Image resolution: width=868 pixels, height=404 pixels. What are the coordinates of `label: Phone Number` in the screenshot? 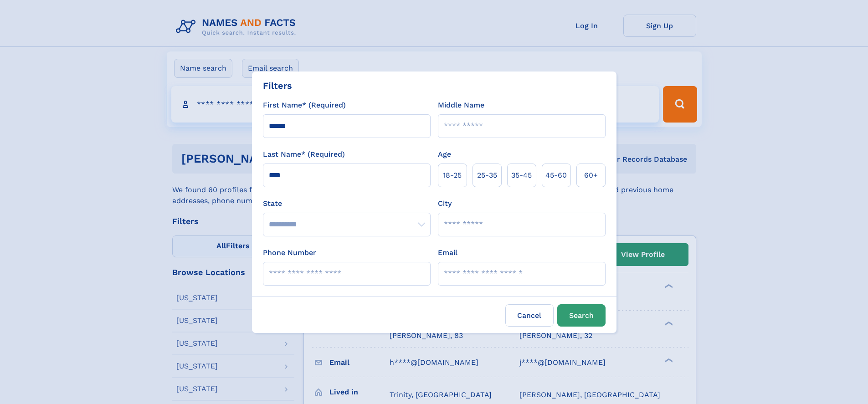 It's located at (289, 253).